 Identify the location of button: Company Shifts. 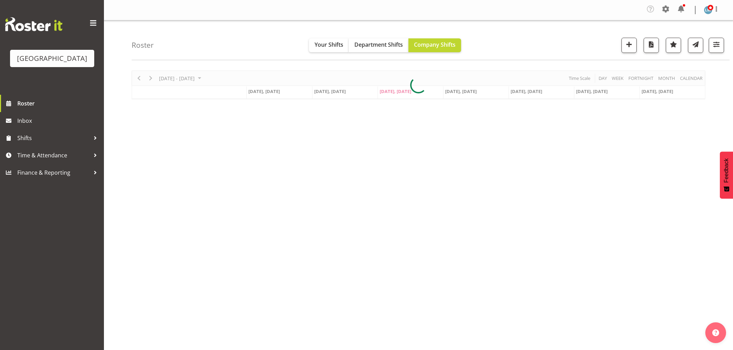
(434, 45).